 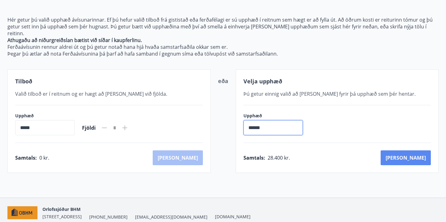 I want to click on span: Fjöldi, so click(x=89, y=128).